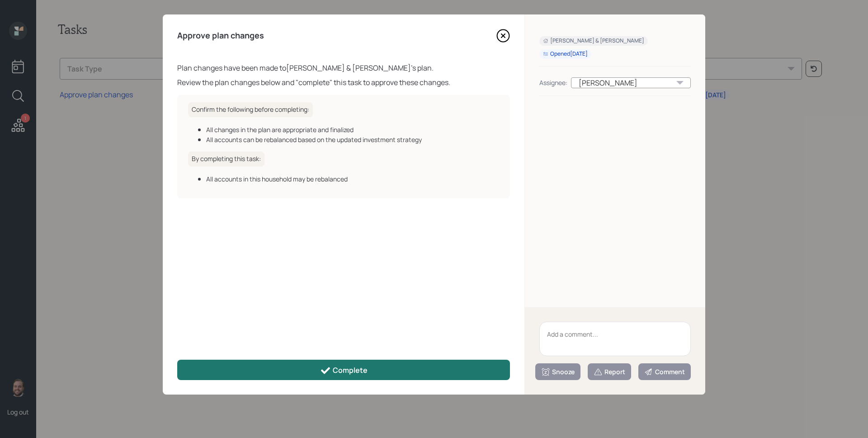 The width and height of the screenshot is (868, 438). I want to click on h6: Confirm the following before completing:, so click(250, 110).